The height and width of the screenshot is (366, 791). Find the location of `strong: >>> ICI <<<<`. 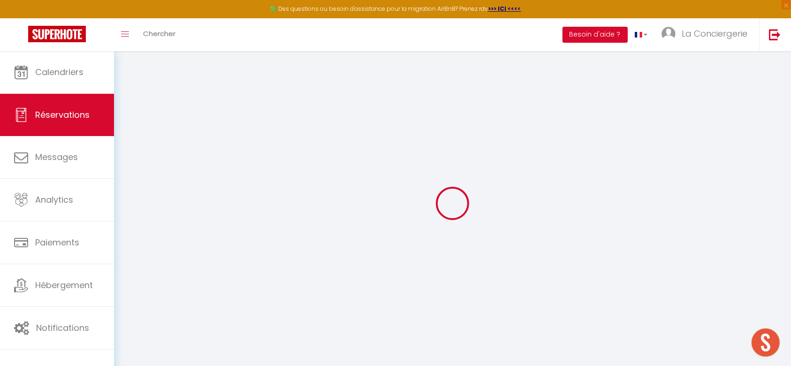

strong: >>> ICI <<<< is located at coordinates (505, 8).